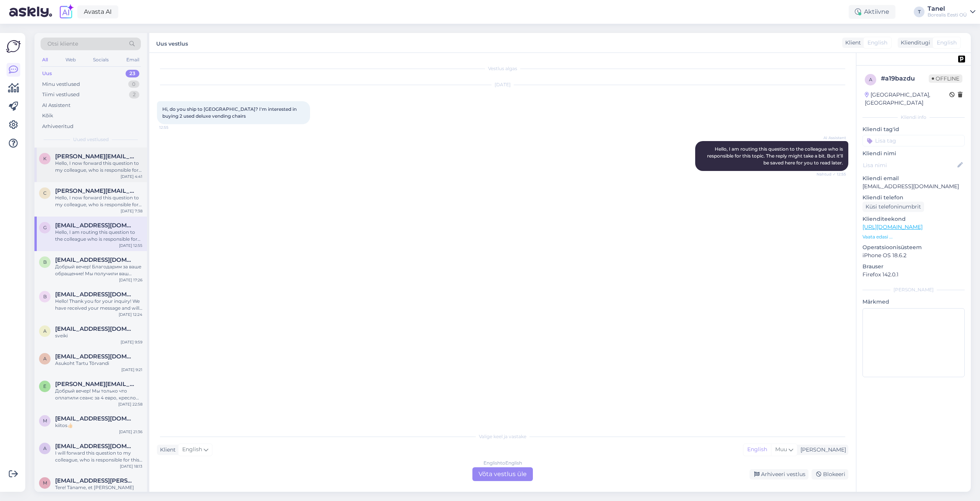 The height and width of the screenshot is (501, 980). I want to click on div: Hello! Thank you for your inquiry! We have received your message and will get back to you as soon..., so click(99, 305).